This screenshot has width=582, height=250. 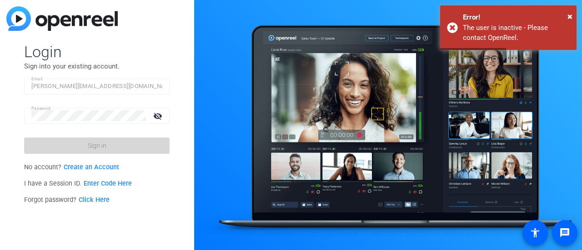 What do you see at coordinates (565, 233) in the screenshot?
I see `mat-icon: message` at bounding box center [565, 233].